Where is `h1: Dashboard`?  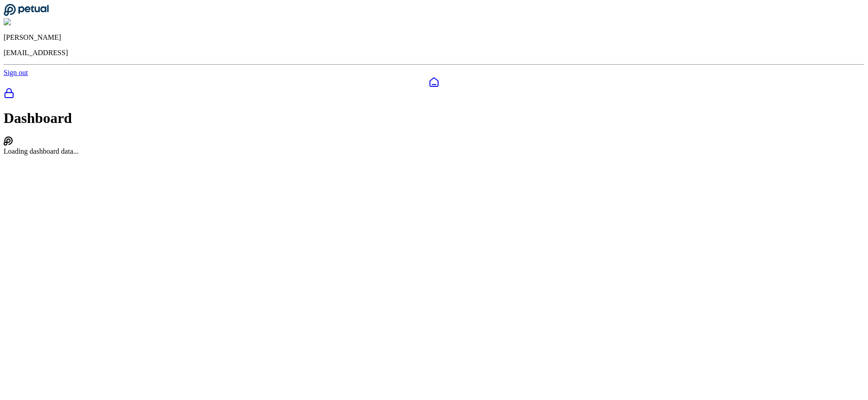
h1: Dashboard is located at coordinates (434, 118).